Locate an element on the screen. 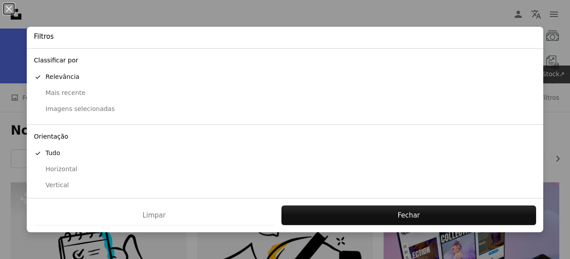 This screenshot has height=259, width=570. div: Classificar por is located at coordinates (285, 61).